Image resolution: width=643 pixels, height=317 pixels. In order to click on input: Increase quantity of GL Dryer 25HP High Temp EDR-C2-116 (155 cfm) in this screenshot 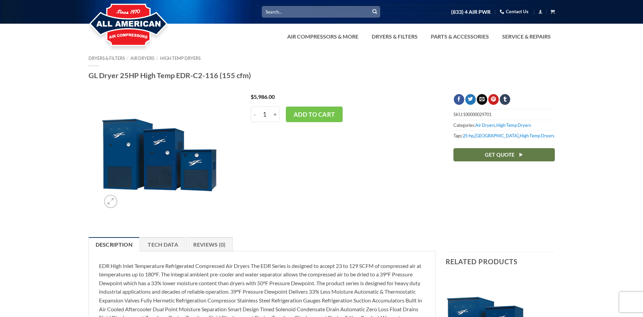, I will do `click(275, 114)`.